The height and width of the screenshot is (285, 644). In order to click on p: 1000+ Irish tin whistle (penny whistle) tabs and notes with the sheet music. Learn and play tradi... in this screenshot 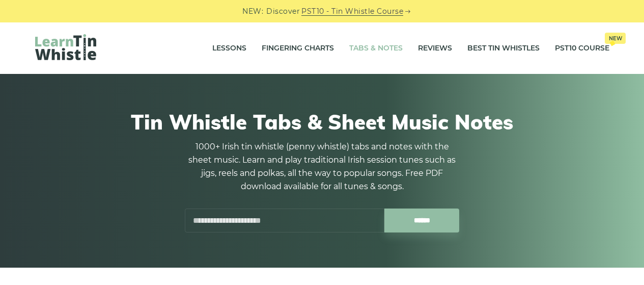, I will do `click(322, 167)`.